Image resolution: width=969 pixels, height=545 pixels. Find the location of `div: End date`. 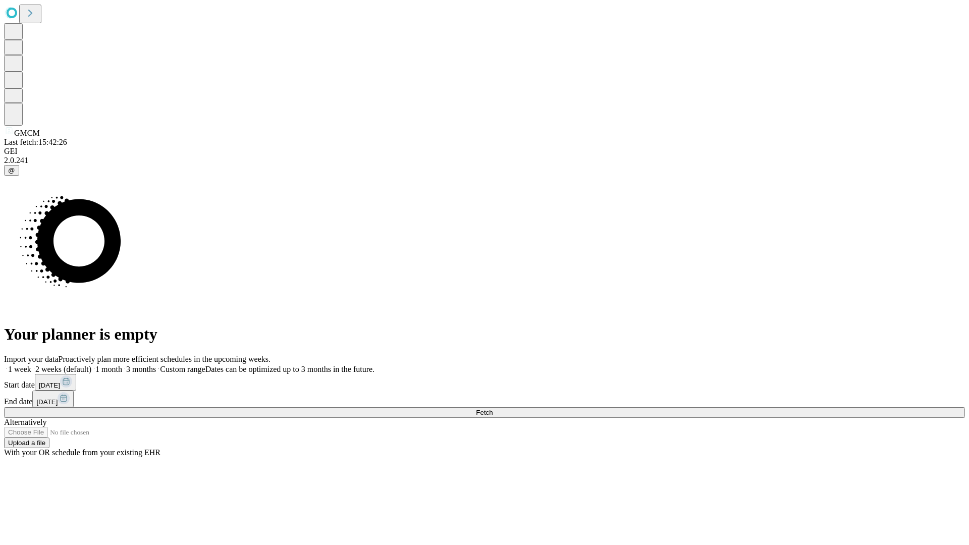

div: End date is located at coordinates (485, 399).